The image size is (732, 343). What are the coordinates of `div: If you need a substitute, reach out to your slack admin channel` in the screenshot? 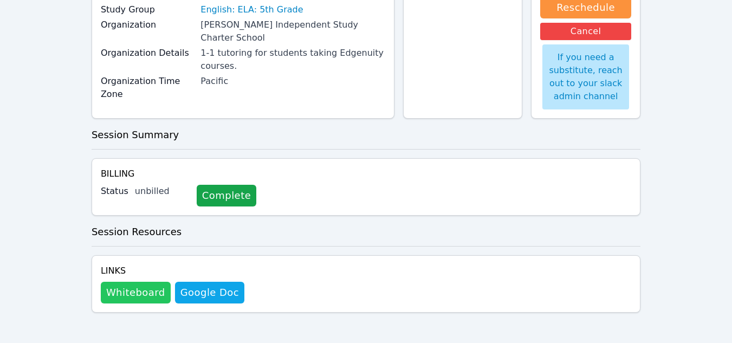 It's located at (586, 77).